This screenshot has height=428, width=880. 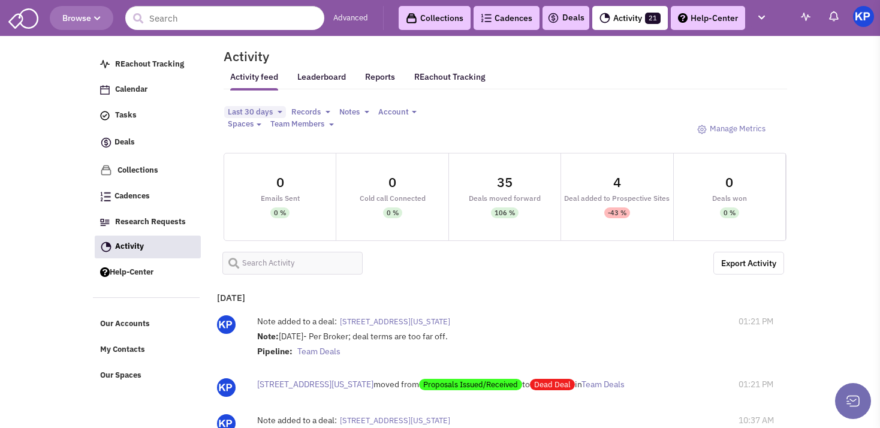 I want to click on div: 4, so click(x=617, y=182).